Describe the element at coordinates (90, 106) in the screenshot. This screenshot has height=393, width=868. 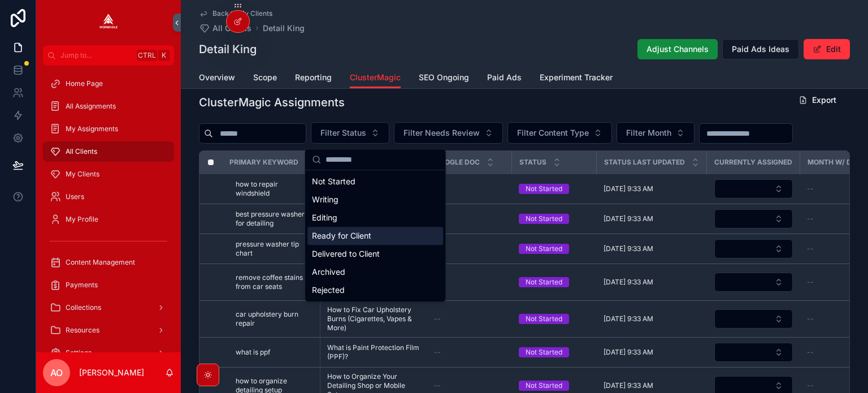
I see `span: All Assignments` at that location.